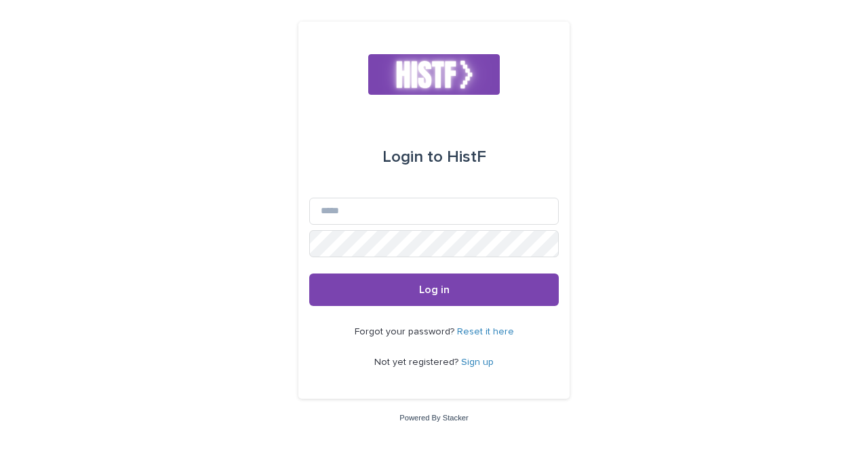  I want to click on a: Powered By Stacker, so click(434, 418).